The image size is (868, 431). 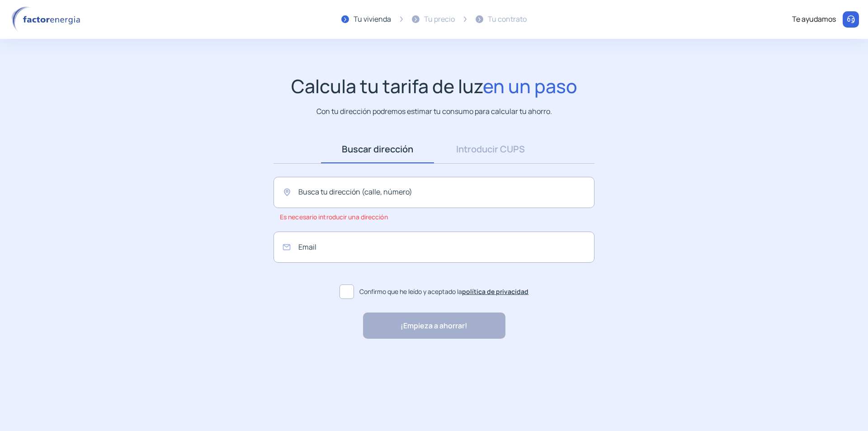 I want to click on a: Buscar dirección, so click(x=377, y=149).